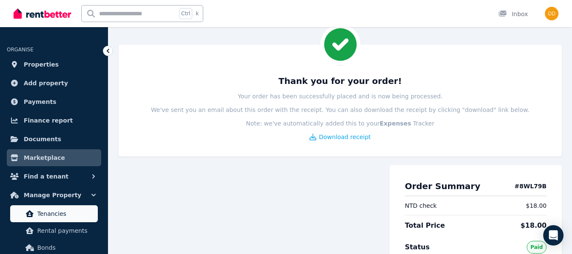  Describe the element at coordinates (66, 230) in the screenshot. I see `span: Rental payments` at that location.